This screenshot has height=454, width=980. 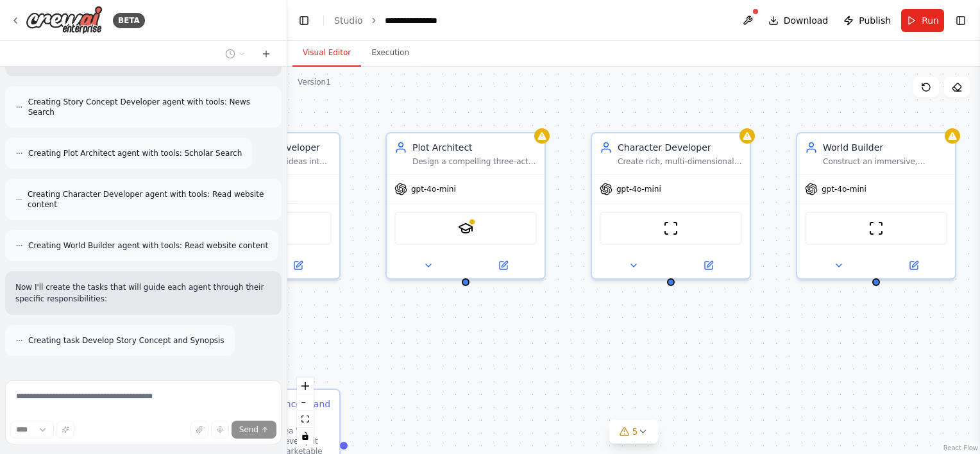 What do you see at coordinates (127, 340) in the screenshot?
I see `span: Creating task Develop Story Concept and Synopsis` at bounding box center [127, 340].